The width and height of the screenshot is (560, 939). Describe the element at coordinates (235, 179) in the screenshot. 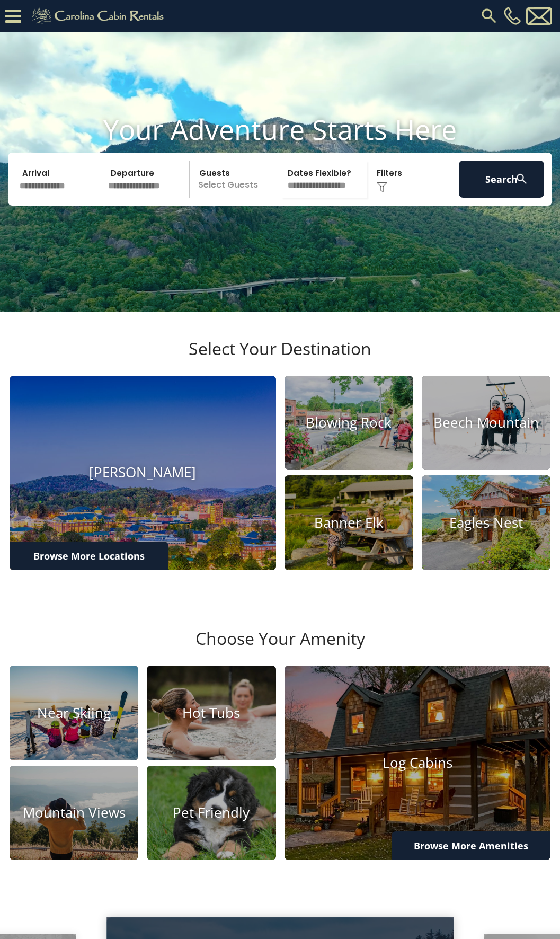

I see `p: Select Guests` at that location.